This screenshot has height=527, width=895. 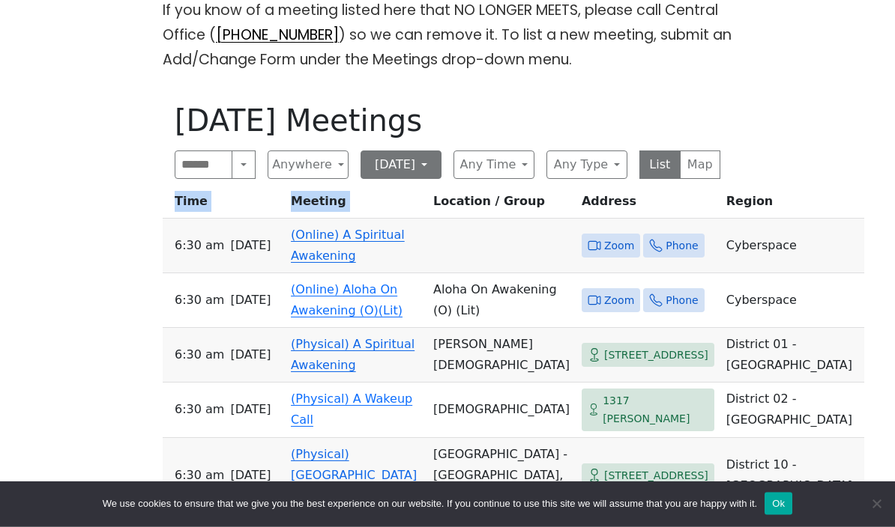 I want to click on button: List, so click(x=659, y=166).